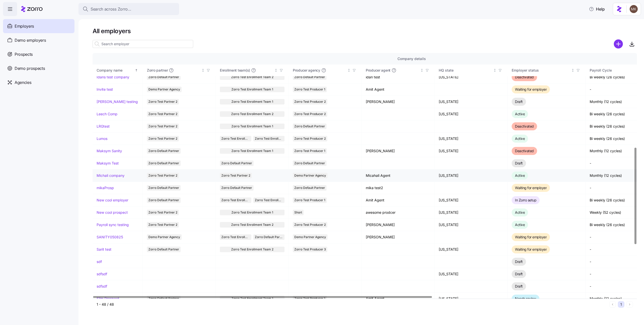  Describe the element at coordinates (30, 40) in the screenshot. I see `span: Demo employers` at that location.